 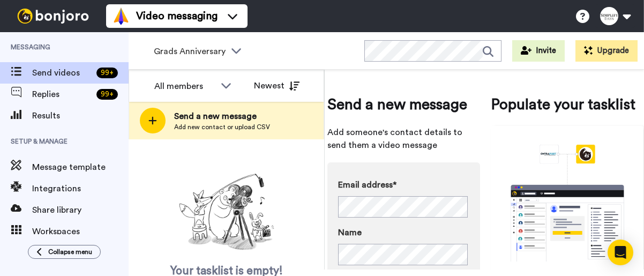 What do you see at coordinates (190, 51) in the screenshot?
I see `span: Grads Anniversary` at bounding box center [190, 51].